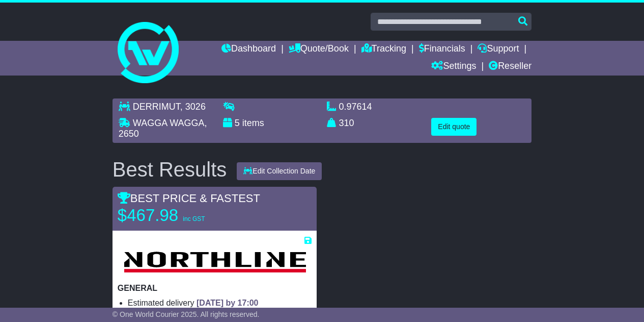  I want to click on li: Estimated delivery, so click(220, 303).